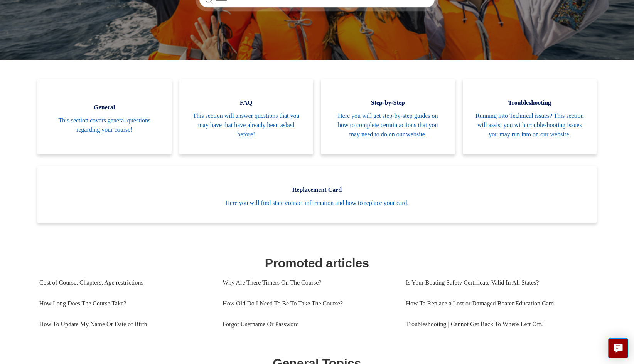  Describe the element at coordinates (308, 283) in the screenshot. I see `a: Why Are There Timers On The Course?` at that location.